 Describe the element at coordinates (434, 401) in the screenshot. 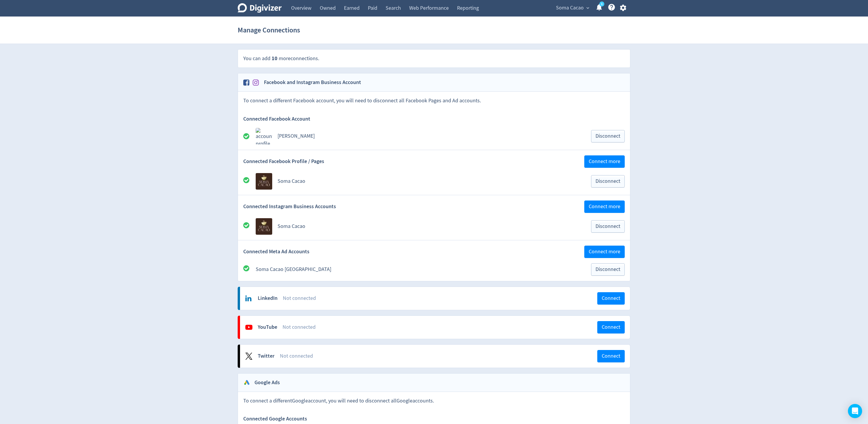

I see `div: To connect a different Google account, you will need to disconnect all Google accounts.` at that location.